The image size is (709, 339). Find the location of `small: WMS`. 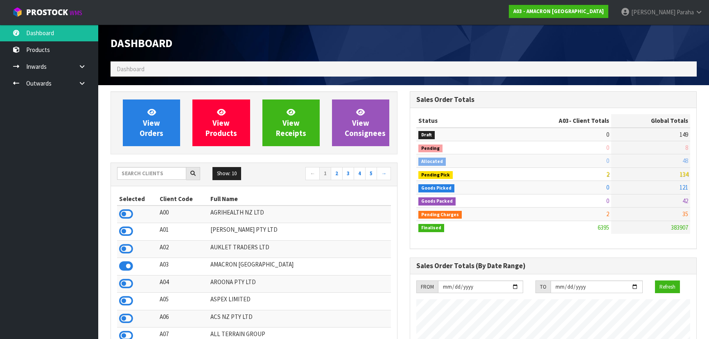

small: WMS is located at coordinates (76, 13).